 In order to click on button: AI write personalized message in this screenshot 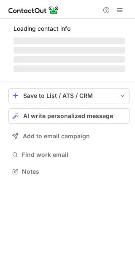, I will do `click(69, 116)`.